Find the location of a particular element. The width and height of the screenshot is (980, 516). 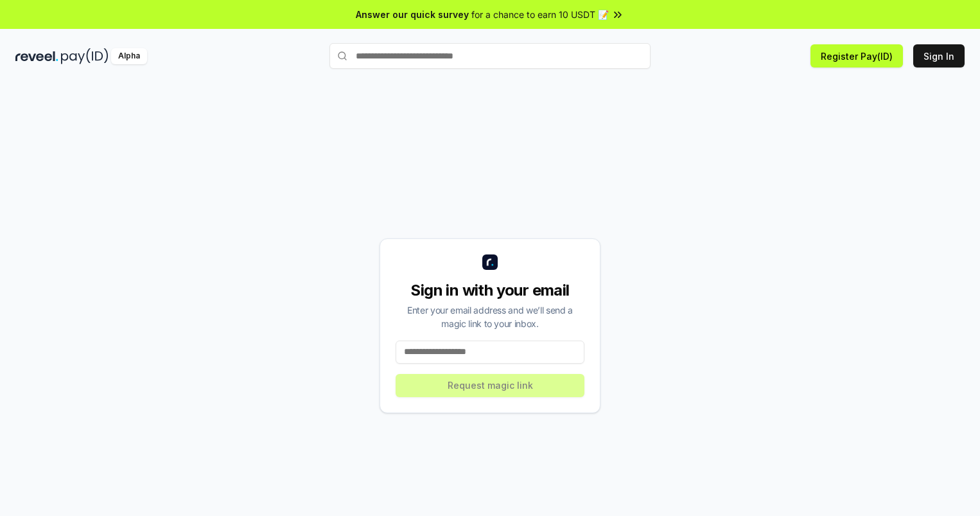

img: reveel_dark is located at coordinates (37, 56).